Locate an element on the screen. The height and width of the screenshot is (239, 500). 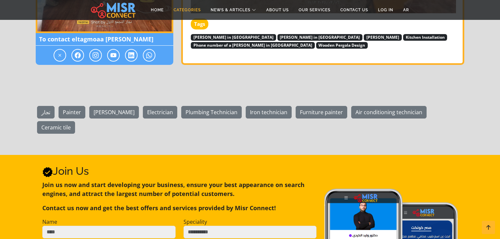
strong: Tags is located at coordinates (199, 24).